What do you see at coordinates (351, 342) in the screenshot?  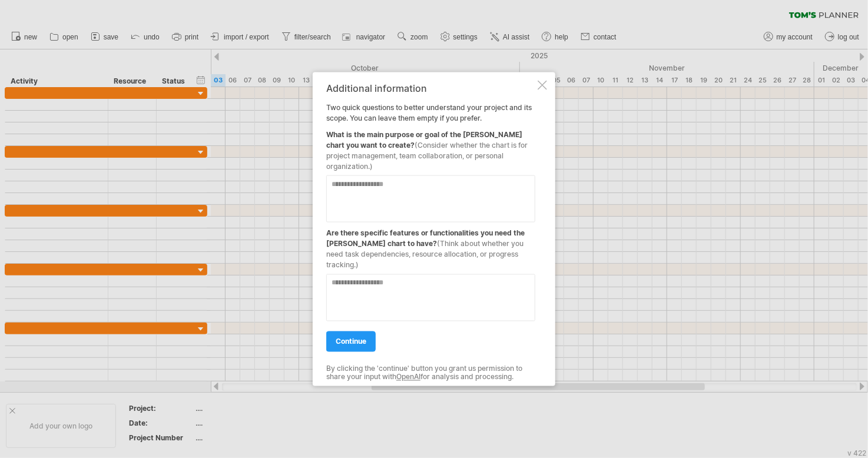 I see `a: continue` at bounding box center [351, 342].